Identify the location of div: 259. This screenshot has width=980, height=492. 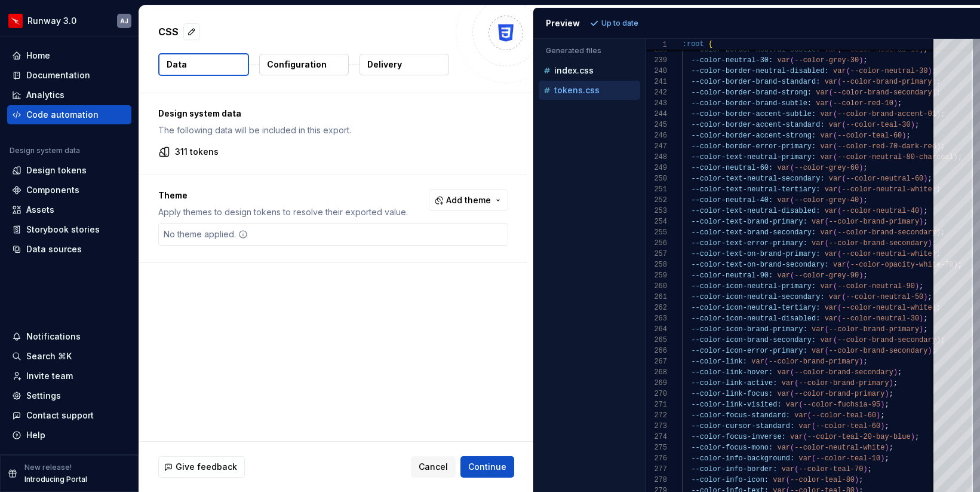
(656, 276).